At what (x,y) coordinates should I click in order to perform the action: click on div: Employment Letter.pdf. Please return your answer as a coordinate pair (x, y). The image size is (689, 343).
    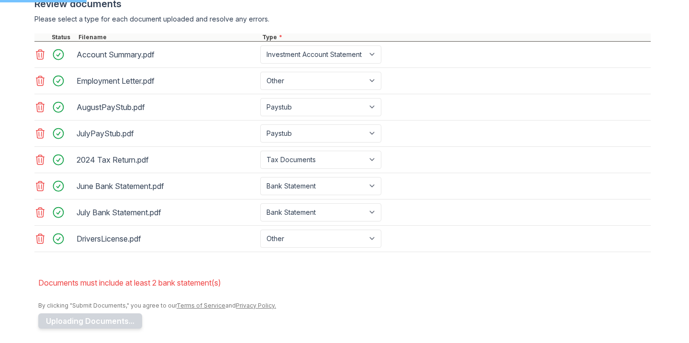
    Looking at the image, I should click on (167, 81).